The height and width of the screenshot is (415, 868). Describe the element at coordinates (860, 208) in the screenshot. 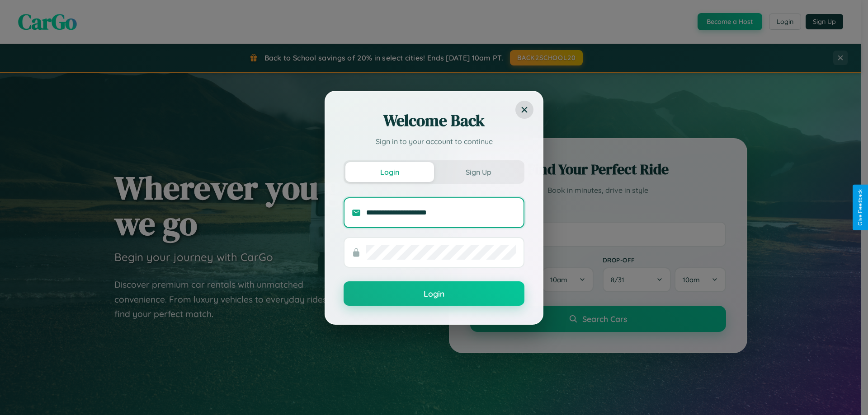

I see `div: Give Feedback` at that location.